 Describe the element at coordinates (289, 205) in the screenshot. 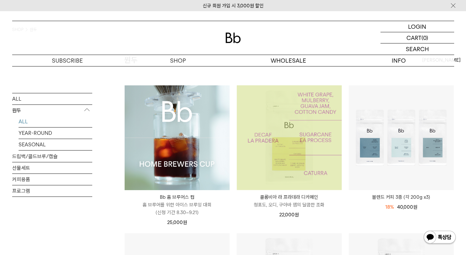

I see `p: 청포도, 오디, 구아바 잼의 달콤한 조화` at that location.